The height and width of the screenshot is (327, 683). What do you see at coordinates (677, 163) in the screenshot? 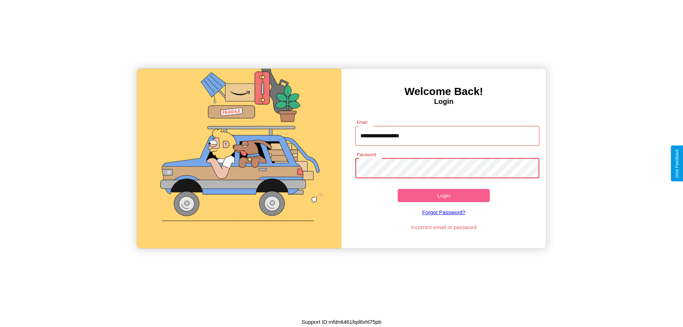
I see `div: Give Feedback` at bounding box center [677, 163].